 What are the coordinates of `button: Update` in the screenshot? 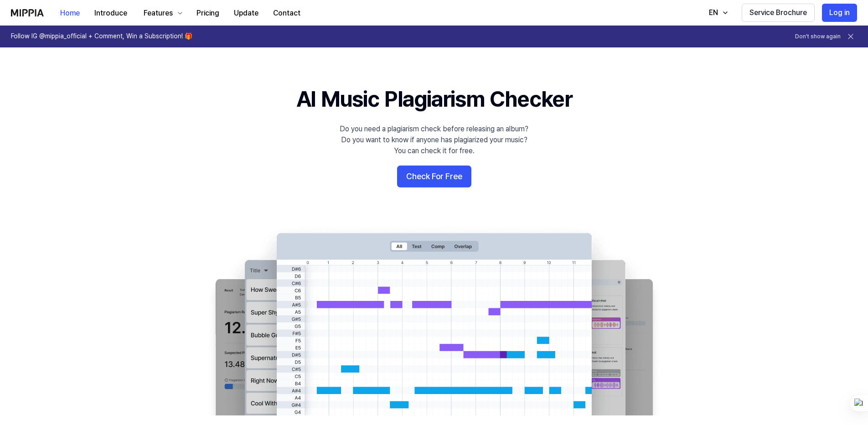 It's located at (246, 13).